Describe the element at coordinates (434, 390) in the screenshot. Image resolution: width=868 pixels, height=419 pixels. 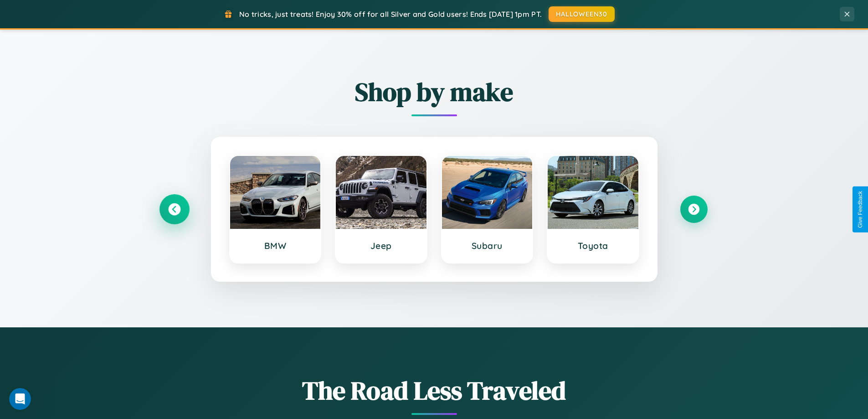
I see `h1: The Road Less Traveled` at that location.